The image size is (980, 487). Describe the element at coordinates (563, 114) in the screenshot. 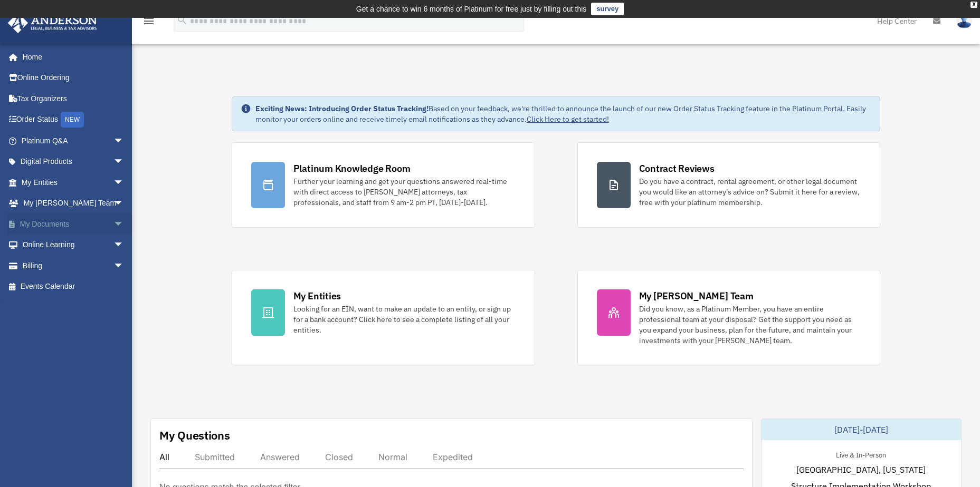

I see `div: Based on your feedback, we're thrilled to announce the launch of our new Order Status Tracking fe...` at that location.